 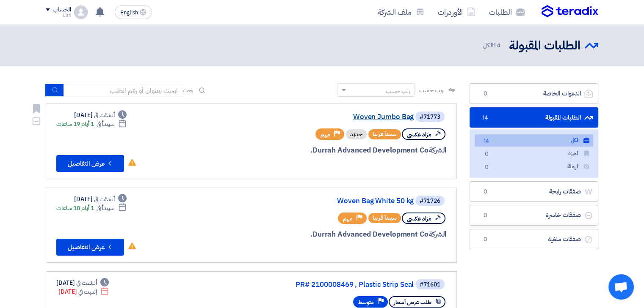 I want to click on img: Teradix logo, so click(x=570, y=11).